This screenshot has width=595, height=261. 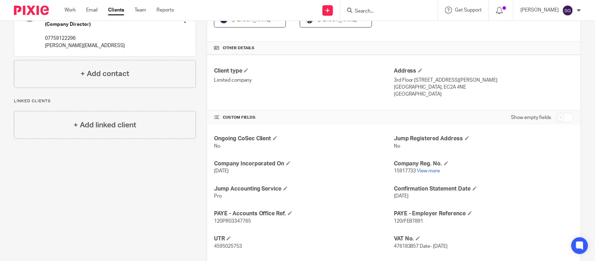 What do you see at coordinates (116, 10) in the screenshot?
I see `a: Clients` at bounding box center [116, 10].